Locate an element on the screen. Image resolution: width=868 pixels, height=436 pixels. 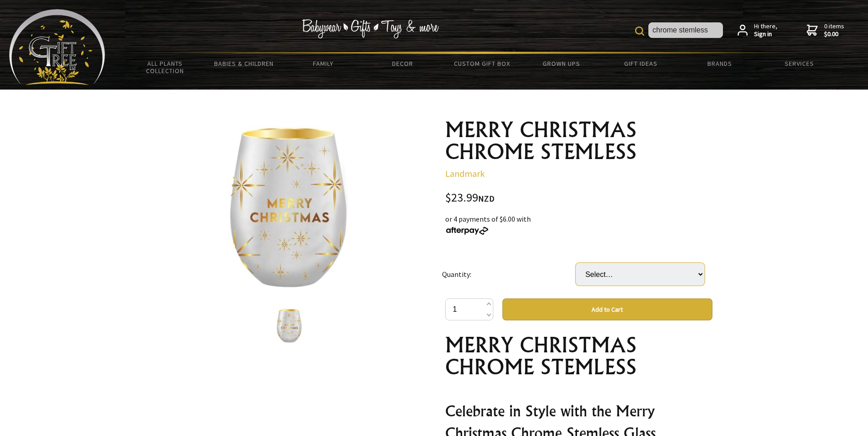
a: Grown Ups is located at coordinates (561, 64).